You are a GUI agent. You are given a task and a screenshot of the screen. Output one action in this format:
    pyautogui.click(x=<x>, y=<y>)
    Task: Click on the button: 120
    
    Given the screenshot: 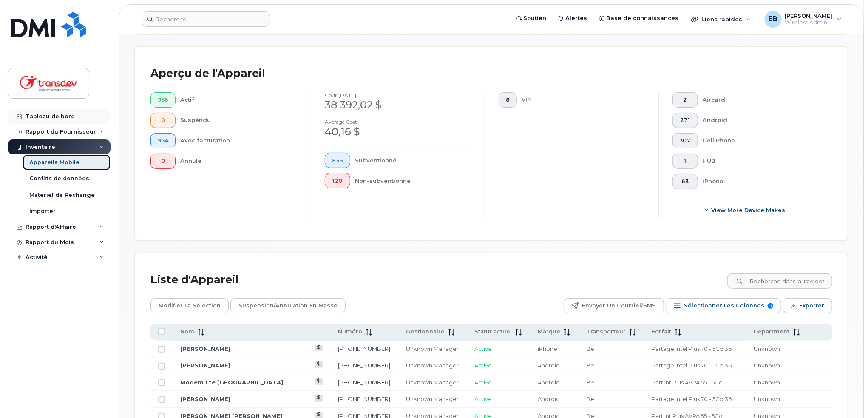 What is the action you would take?
    pyautogui.click(x=338, y=181)
    